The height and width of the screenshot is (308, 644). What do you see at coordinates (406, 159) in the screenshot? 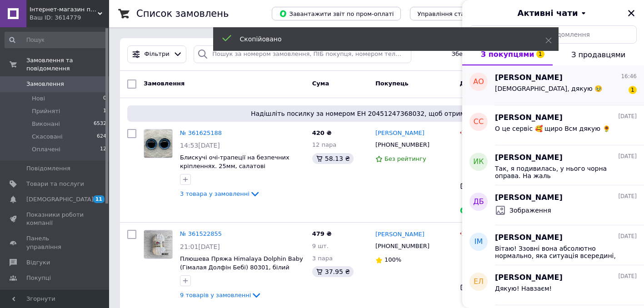
I see `span: Без рейтингу` at bounding box center [406, 159].